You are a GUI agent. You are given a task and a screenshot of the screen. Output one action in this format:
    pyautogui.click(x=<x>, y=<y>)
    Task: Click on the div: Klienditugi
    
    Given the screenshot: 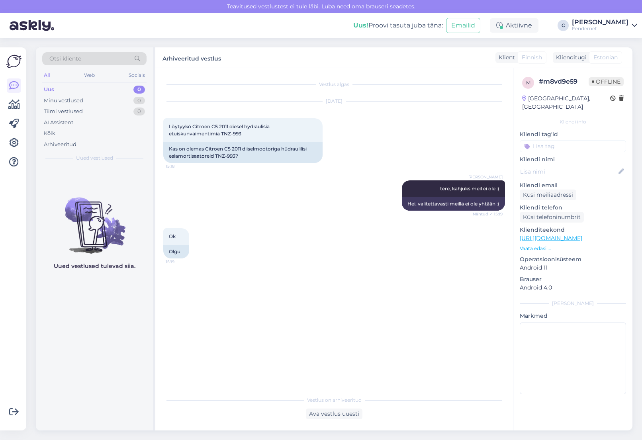 What is the action you would take?
    pyautogui.click(x=570, y=57)
    